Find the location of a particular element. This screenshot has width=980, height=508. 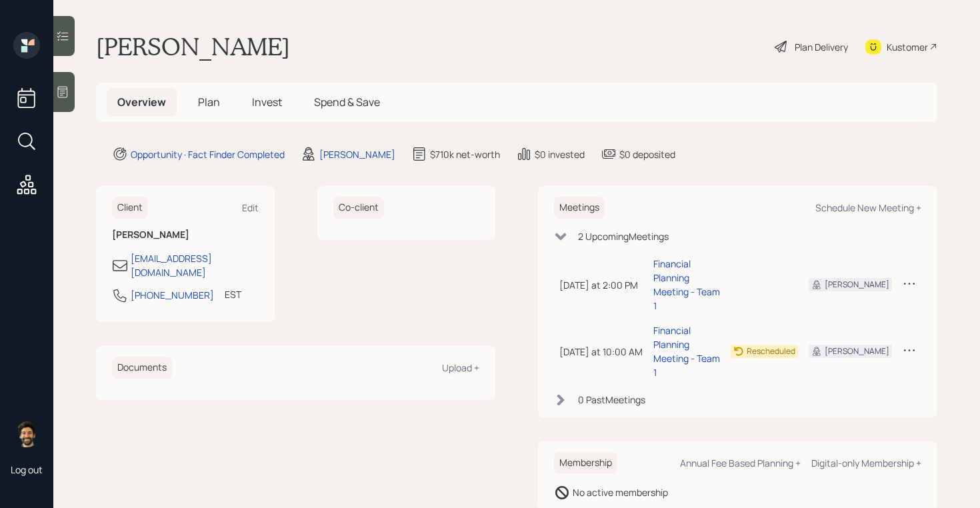

h6: Membership is located at coordinates (585, 463).